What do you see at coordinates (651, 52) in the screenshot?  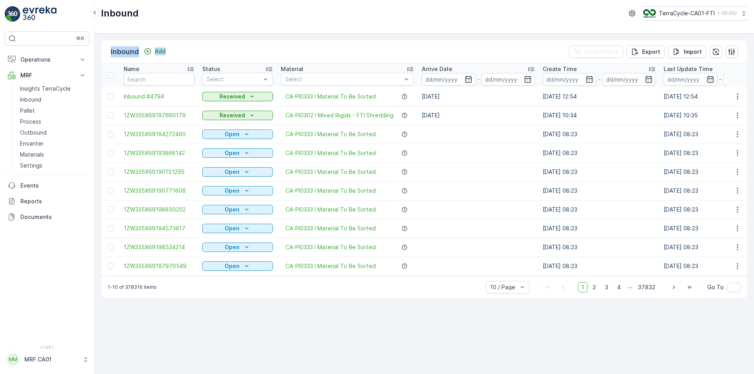 I see `p: Export` at bounding box center [651, 52].